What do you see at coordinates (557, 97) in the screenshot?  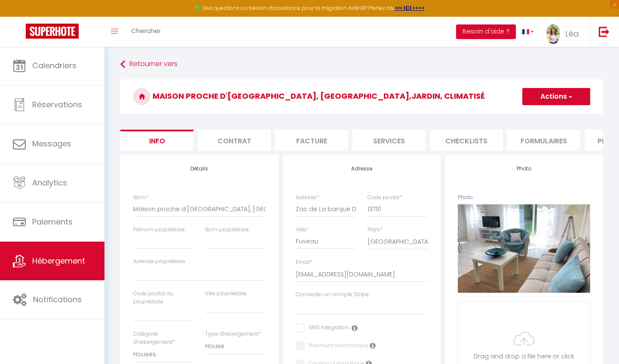 I see `button: Actions` at bounding box center [557, 97].